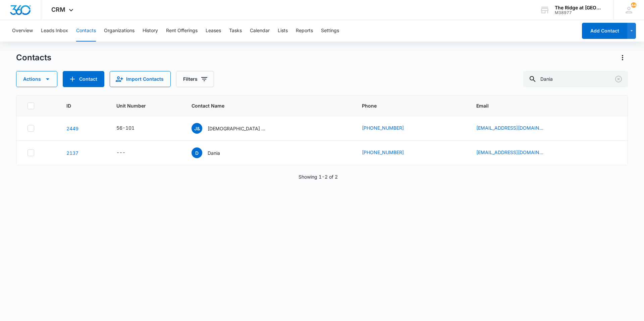  I want to click on button: Contacts, so click(86, 31).